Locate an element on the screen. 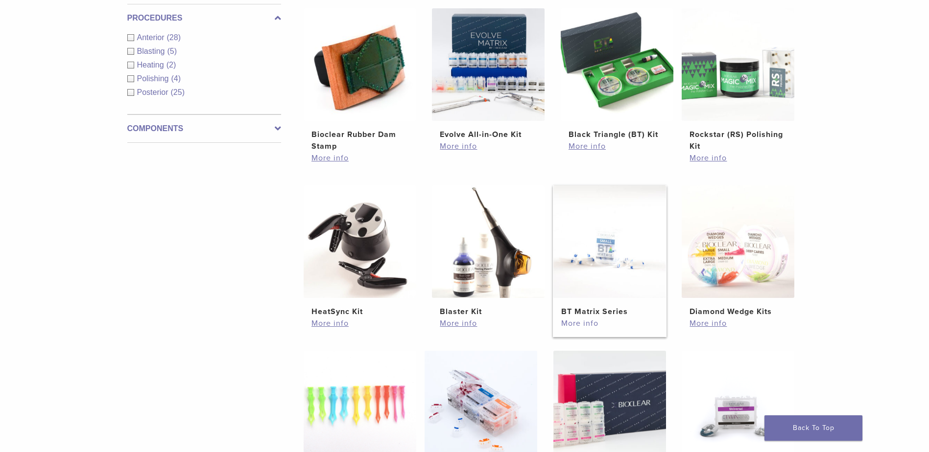 This screenshot has width=929, height=452. a: Back To Top is located at coordinates (813, 428).